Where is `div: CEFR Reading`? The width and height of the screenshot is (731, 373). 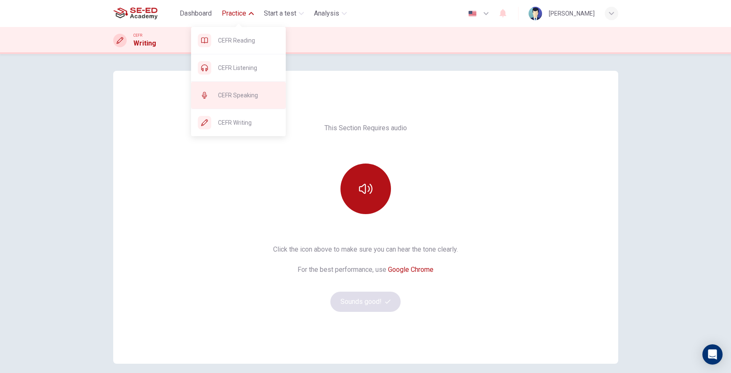
div: CEFR Reading is located at coordinates (238, 40).